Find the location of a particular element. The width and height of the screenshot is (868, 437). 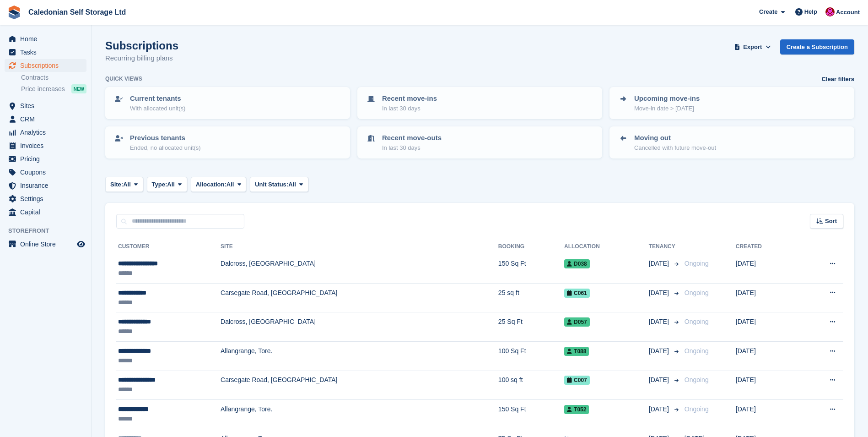

span: Settings is located at coordinates (48, 198).